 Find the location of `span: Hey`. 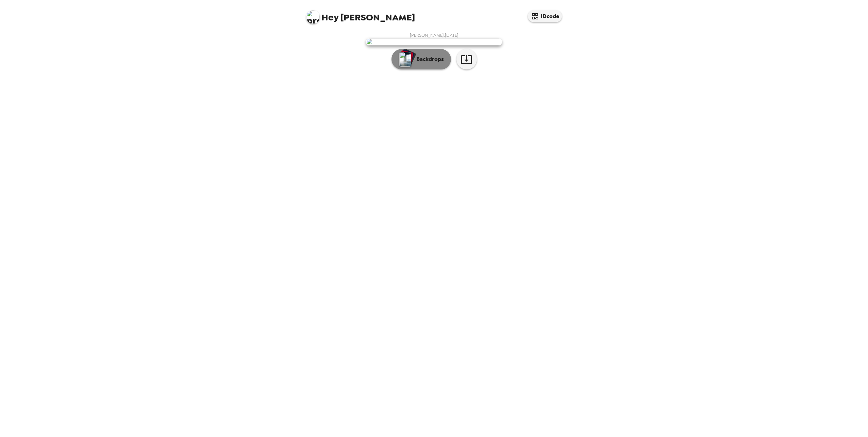

span: Hey is located at coordinates (330, 17).